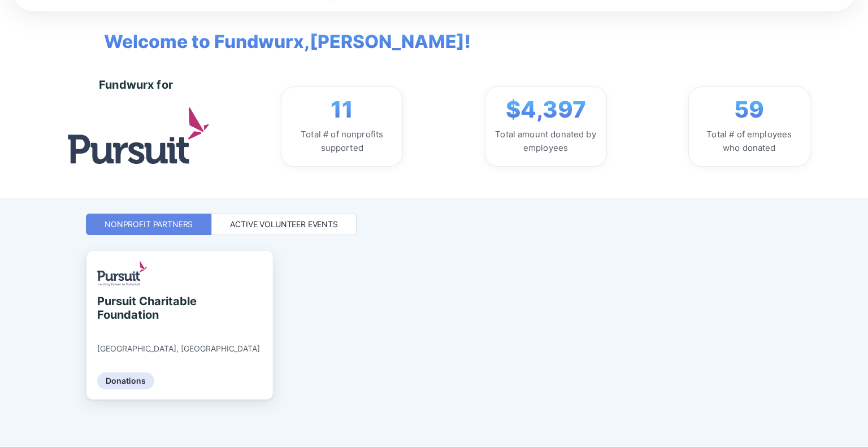  What do you see at coordinates (149, 308) in the screenshot?
I see `div: Pursuit Charitable Foundation` at bounding box center [149, 308].